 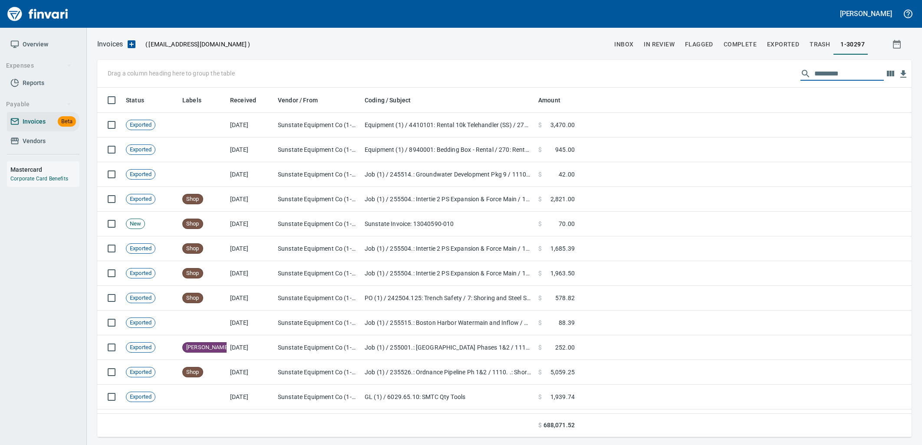 I want to click on span: 1,685.39, so click(x=563, y=249).